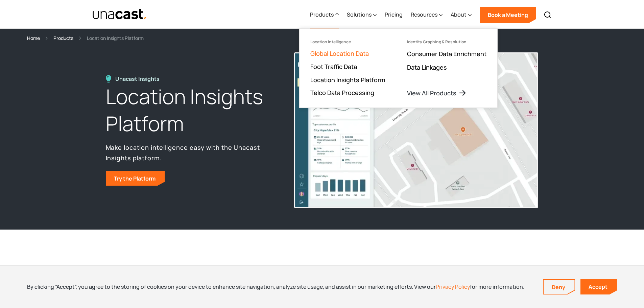 The width and height of the screenshot is (644, 308). I want to click on a: Privacy Policy, so click(453, 287).